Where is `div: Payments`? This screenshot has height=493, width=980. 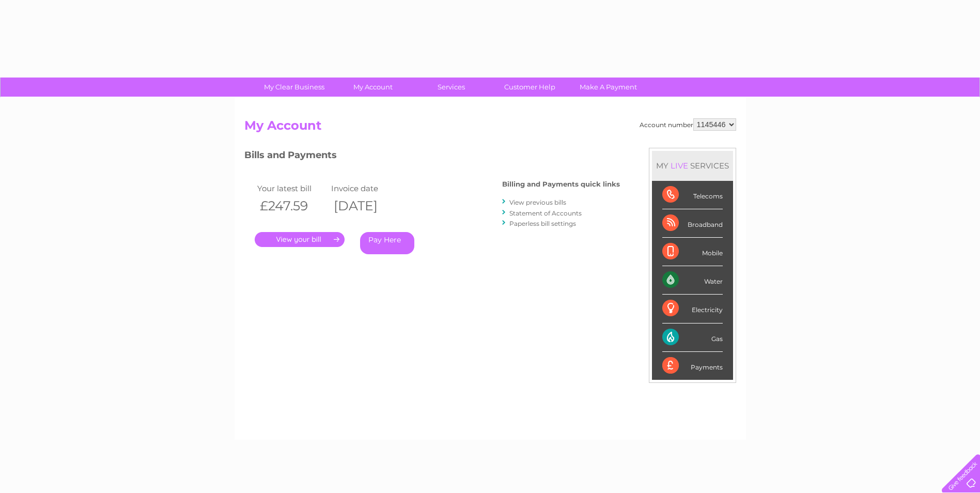 div: Payments is located at coordinates (692, 366).